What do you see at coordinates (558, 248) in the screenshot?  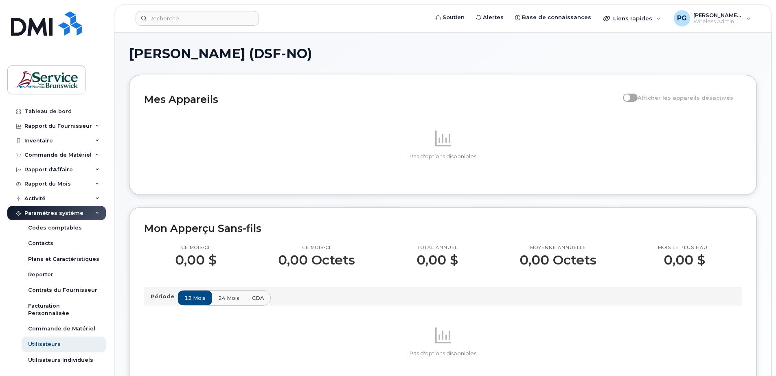 I see `p: Moyenne annuelle` at bounding box center [558, 248].